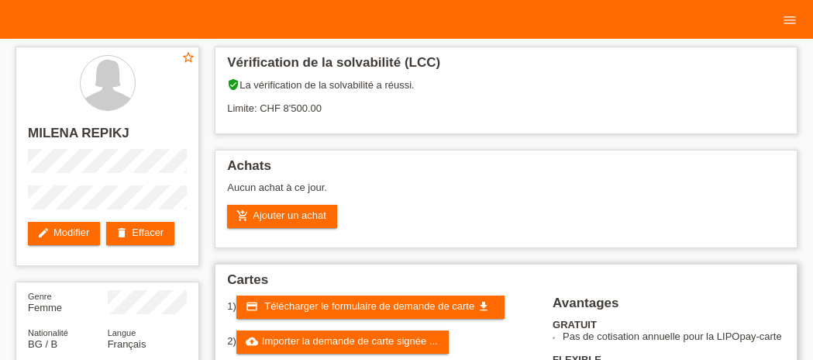 The image size is (813, 360). Describe the element at coordinates (673, 336) in the screenshot. I see `li: Pas de cotisation annuelle pour la LIPOpay-carte` at that location.